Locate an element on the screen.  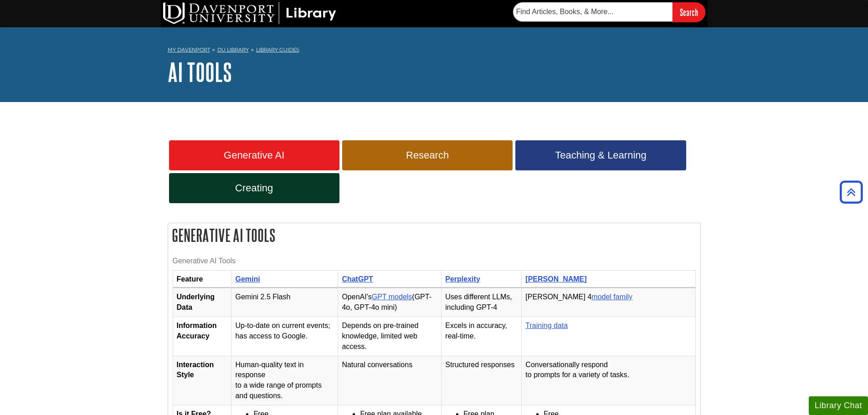
a: GPT models is located at coordinates (392, 297).